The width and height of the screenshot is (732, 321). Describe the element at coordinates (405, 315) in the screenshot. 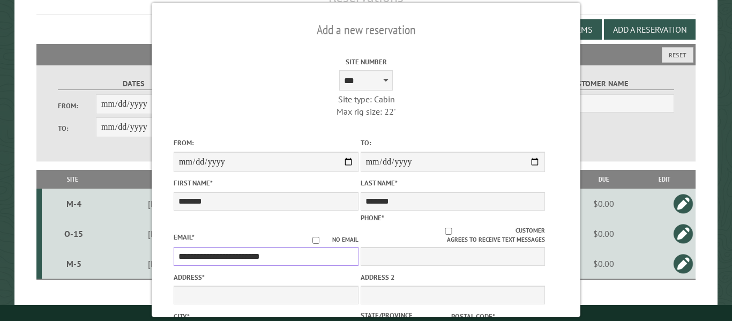

I see `label: State/Province` at that location.